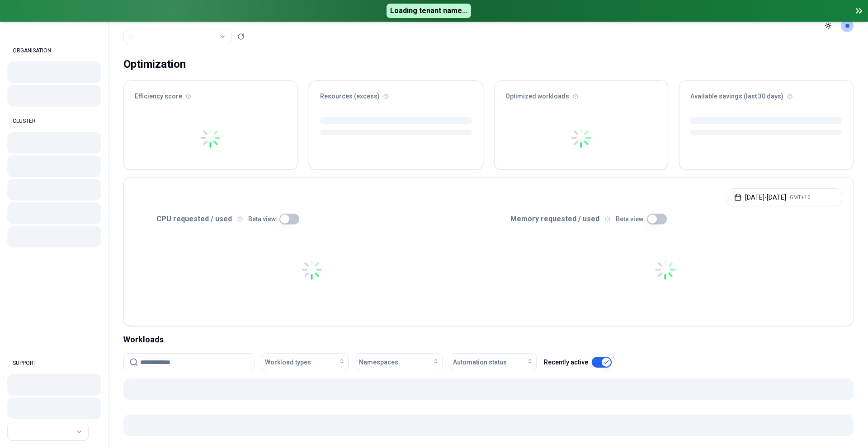  Describe the element at coordinates (54, 51) in the screenshot. I see `div: ORGANISATION` at that location.